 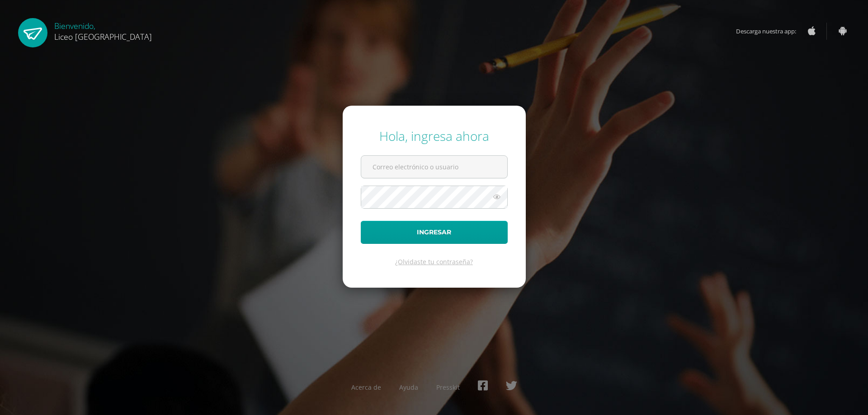 I want to click on button: Ingresar, so click(x=434, y=232).